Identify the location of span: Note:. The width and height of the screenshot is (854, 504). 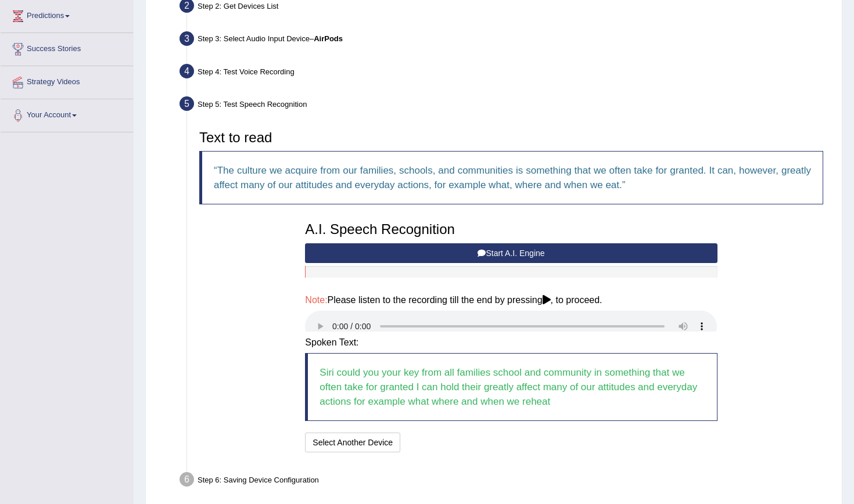
(316, 300).